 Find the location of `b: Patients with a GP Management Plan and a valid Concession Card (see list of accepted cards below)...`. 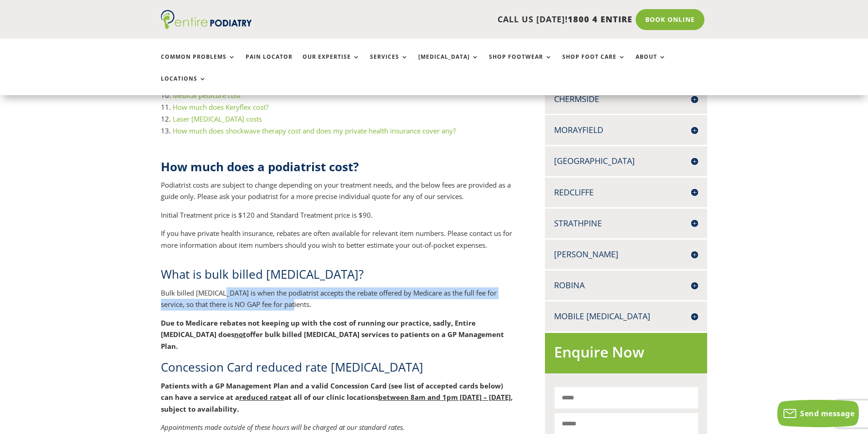

b: Patients with a GP Management Plan and a valid Concession Card (see list of accepted cards below)... is located at coordinates (337, 397).